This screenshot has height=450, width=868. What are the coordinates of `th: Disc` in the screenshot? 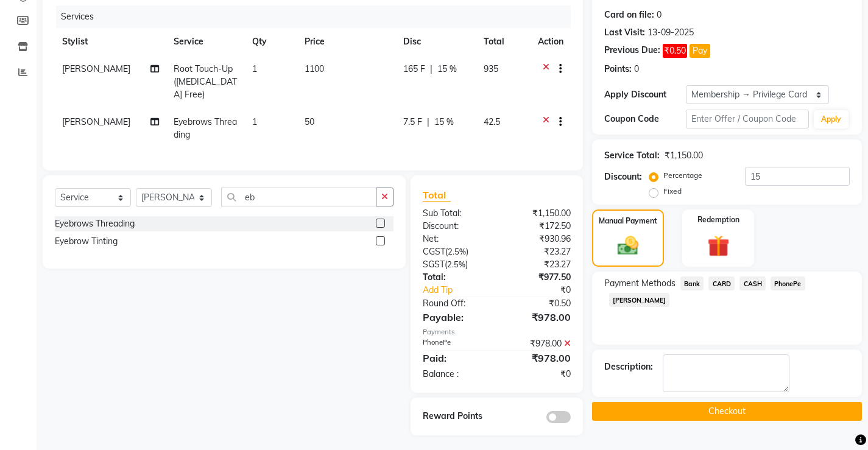 It's located at (436, 41).